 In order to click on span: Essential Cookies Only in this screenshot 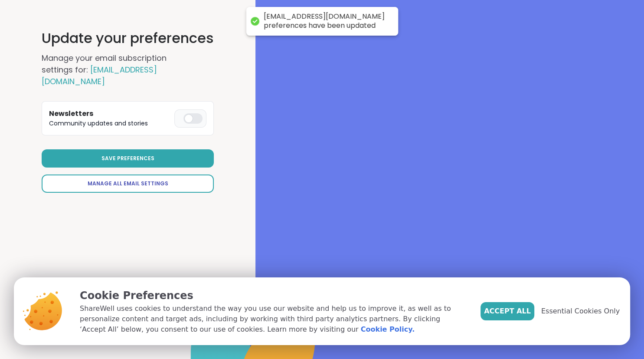, I will do `click(580, 311)`.